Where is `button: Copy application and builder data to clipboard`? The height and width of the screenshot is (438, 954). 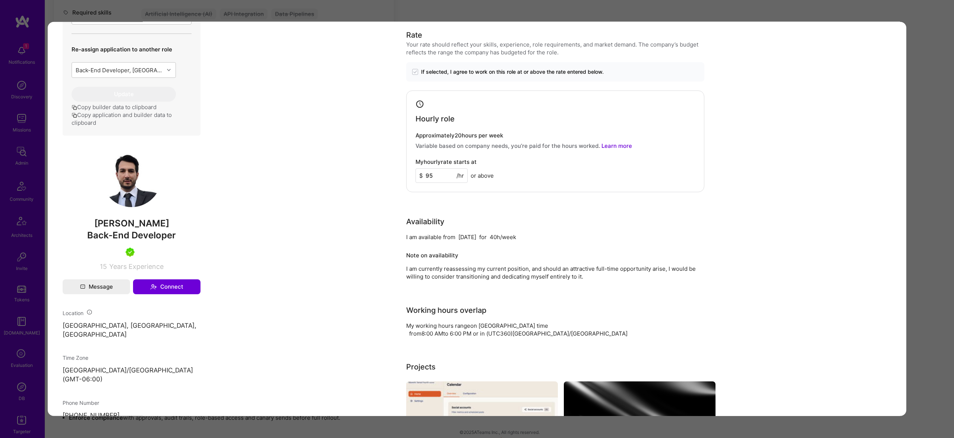 button: Copy application and builder data to clipboard is located at coordinates (132, 119).